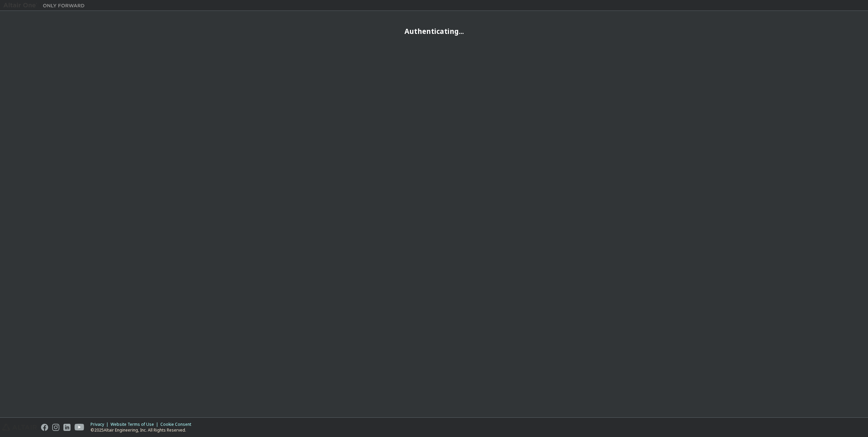  What do you see at coordinates (80, 427) in the screenshot?
I see `img: youtube.svg` at bounding box center [80, 427].